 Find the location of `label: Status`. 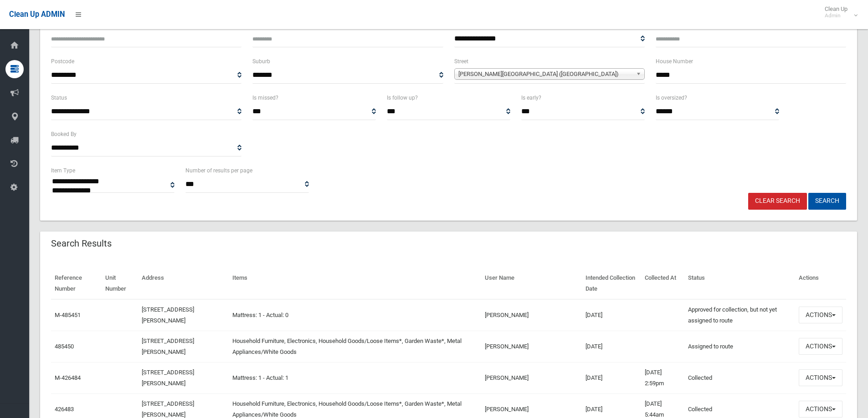

label: Status is located at coordinates (59, 98).